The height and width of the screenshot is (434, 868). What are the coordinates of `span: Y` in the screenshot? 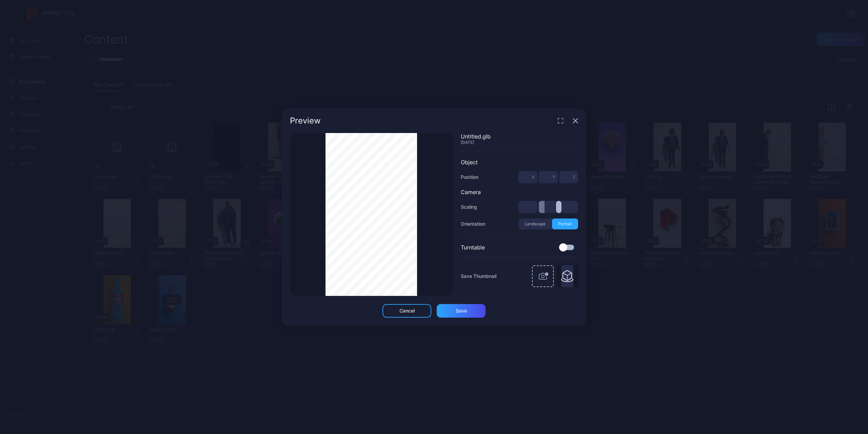 It's located at (553, 177).